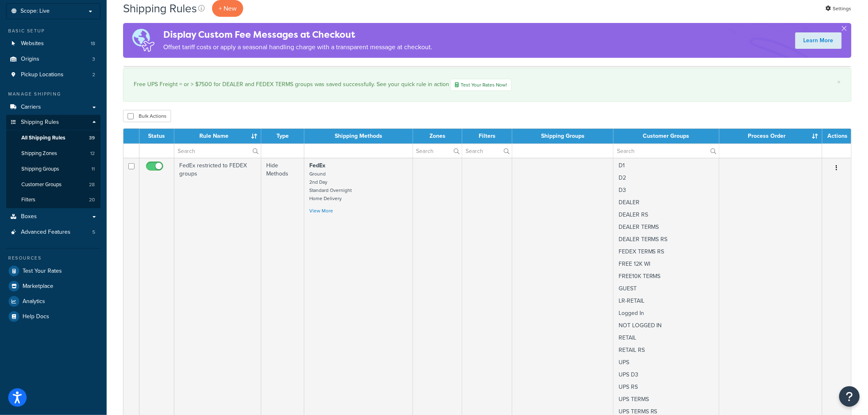 The height and width of the screenshot is (415, 868). What do you see at coordinates (667, 136) in the screenshot?
I see `th: Customer Groups` at bounding box center [667, 136].